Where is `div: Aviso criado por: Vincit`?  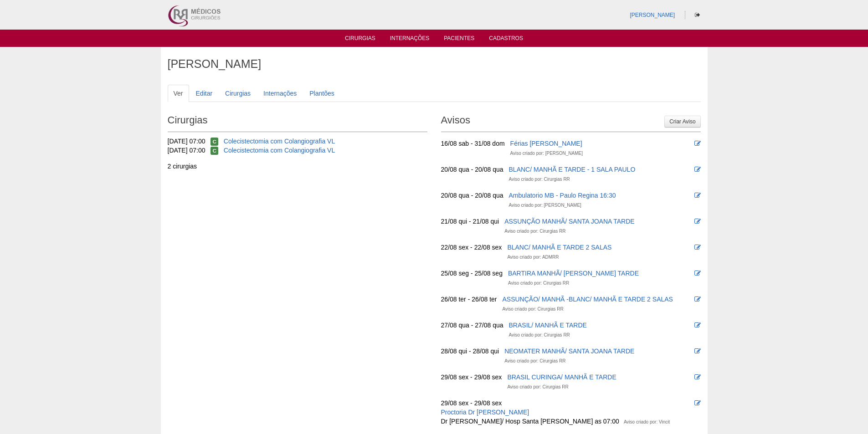
div: Aviso criado por: Vincit is located at coordinates (646, 422).